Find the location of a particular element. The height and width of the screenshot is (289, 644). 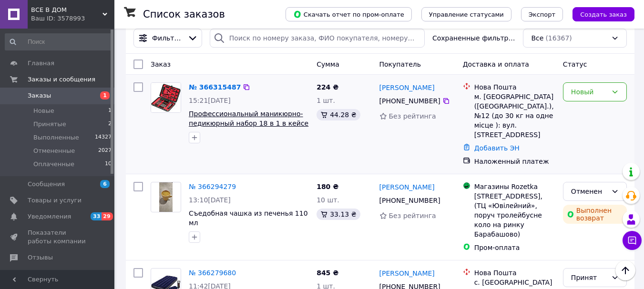

button: Наверх is located at coordinates (625, 271).